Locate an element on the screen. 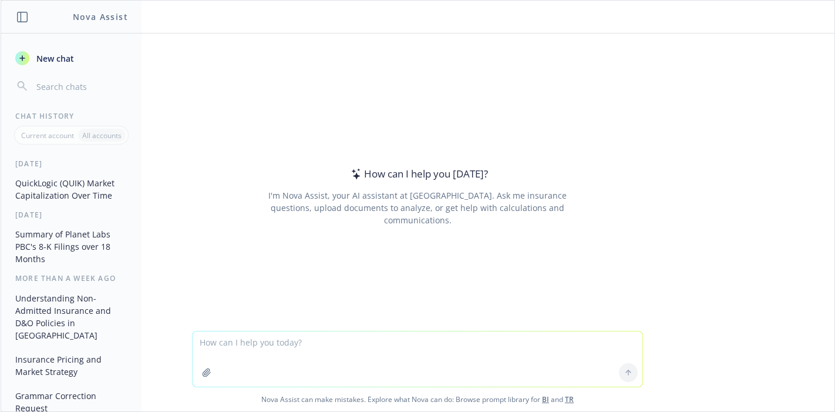 Image resolution: width=835 pixels, height=412 pixels. p: Current account is located at coordinates (48, 135).